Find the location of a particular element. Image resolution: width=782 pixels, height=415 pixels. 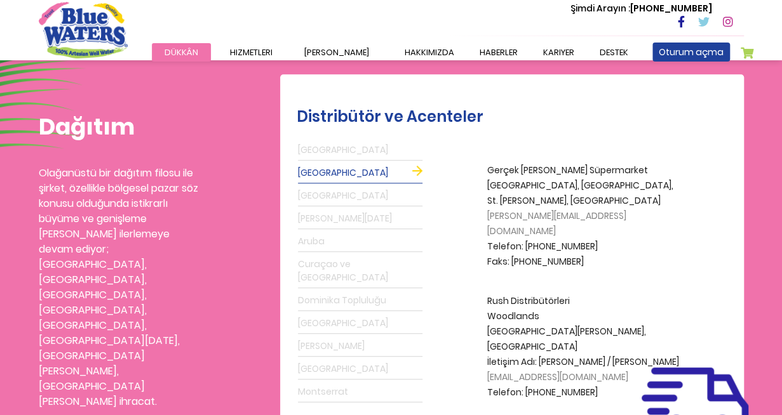

a: Mağaza logosu is located at coordinates (83, 30).